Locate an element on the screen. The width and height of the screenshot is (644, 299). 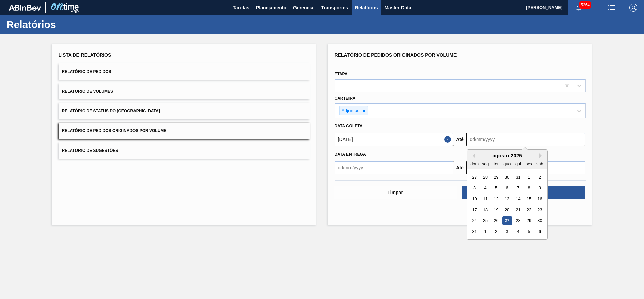
div: Choose quarta-feira, 3 de setembro de 2025 is located at coordinates (507, 231).